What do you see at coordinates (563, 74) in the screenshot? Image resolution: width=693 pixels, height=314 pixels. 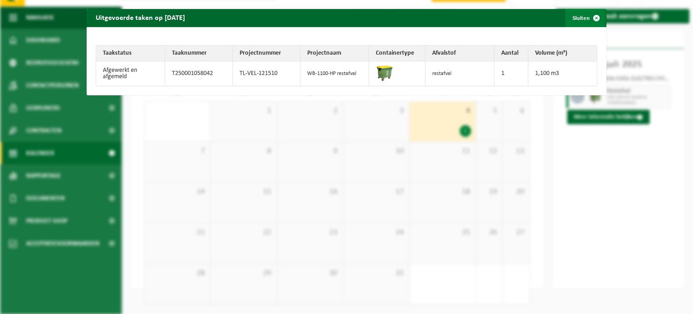 I see `td: 1,100 m3` at bounding box center [563, 74].